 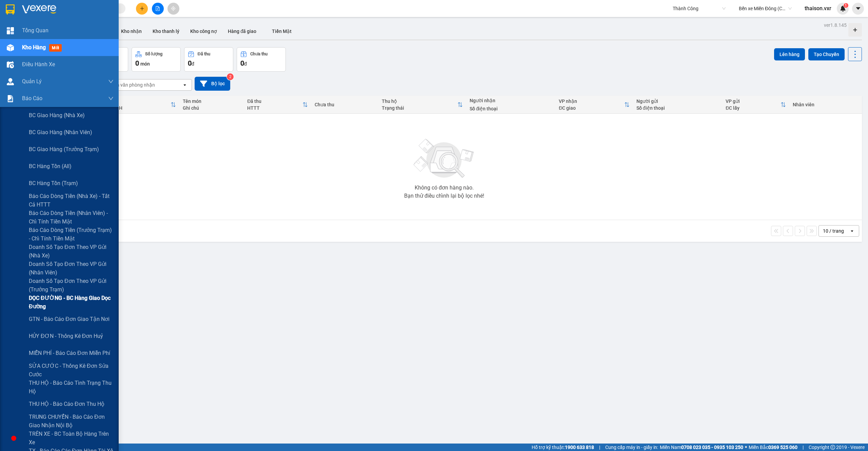 What do you see at coordinates (10, 30) in the screenshot?
I see `img: dashboard-icon` at bounding box center [10, 30].